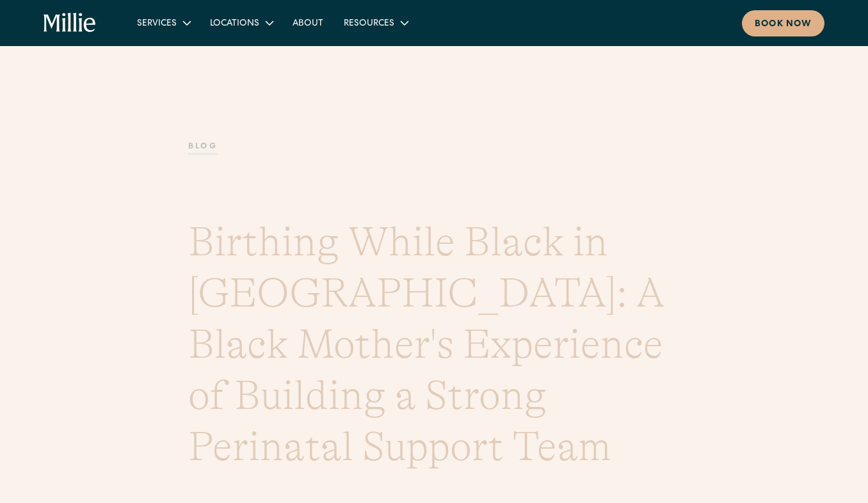 The width and height of the screenshot is (868, 503). Describe the element at coordinates (308, 22) in the screenshot. I see `a: About` at that location.